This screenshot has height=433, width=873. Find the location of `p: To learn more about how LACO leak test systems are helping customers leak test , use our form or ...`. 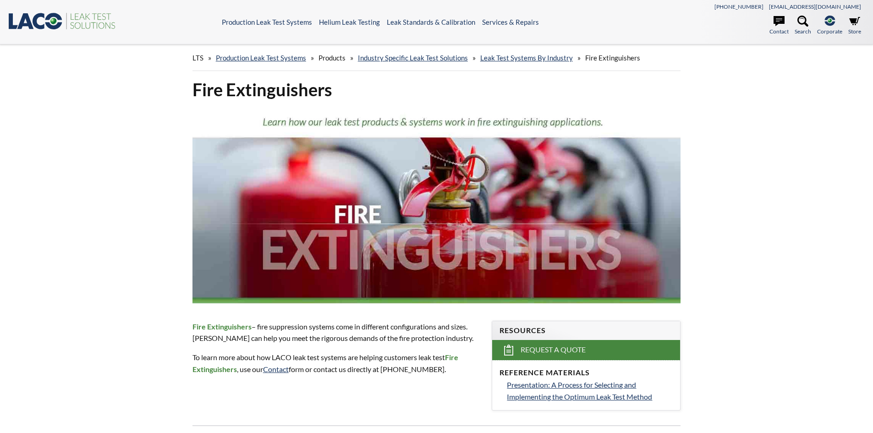

p: To learn more about how LACO leak test systems are helping customers leak test , use our form or ... is located at coordinates (337, 363).